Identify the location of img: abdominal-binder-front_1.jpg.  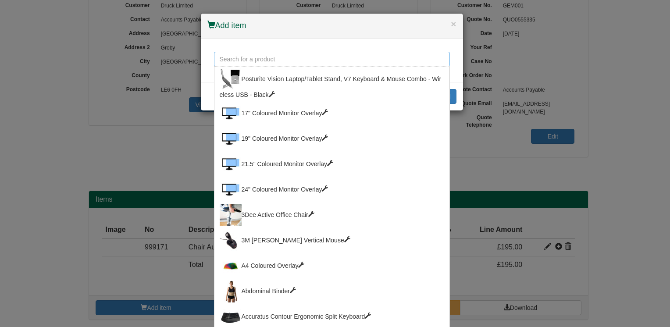
(231, 292).